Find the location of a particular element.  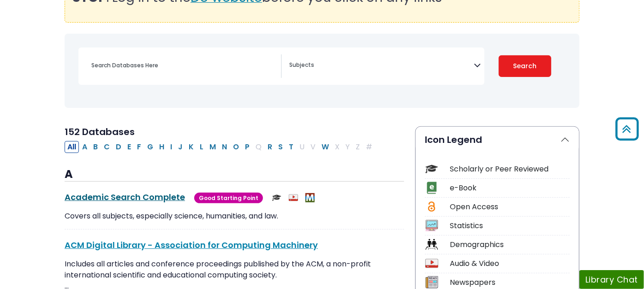

img: MeL (Michigan electronic Library) is located at coordinates (310, 198).